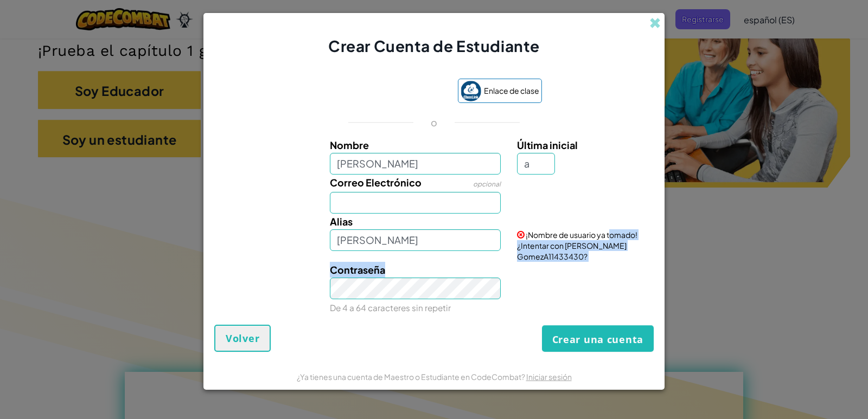  I want to click on font: Volver, so click(243, 338).